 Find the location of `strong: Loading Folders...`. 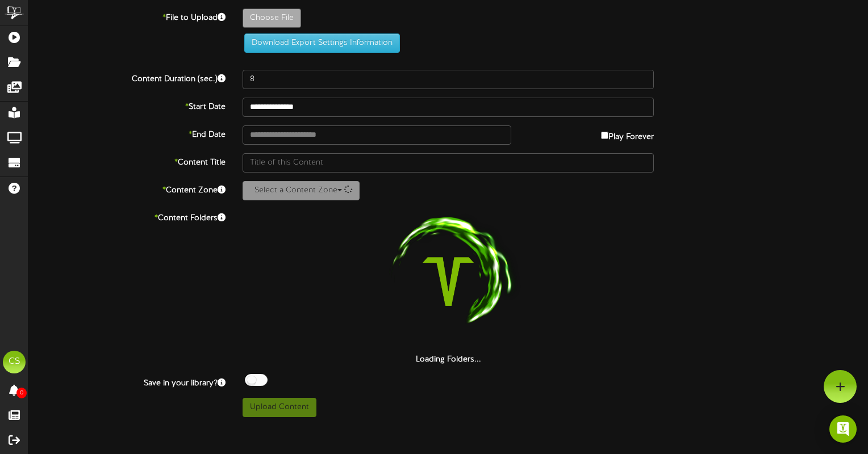

strong: Loading Folders... is located at coordinates (449, 359).